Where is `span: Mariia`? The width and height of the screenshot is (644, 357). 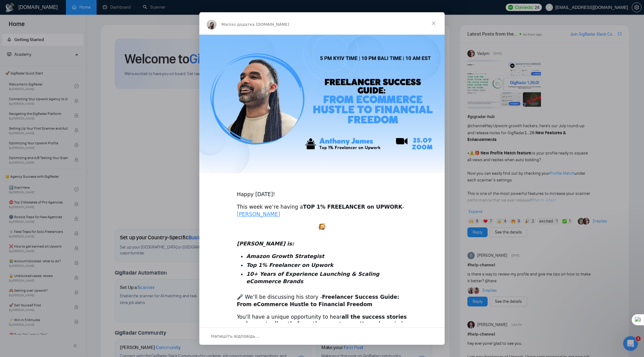 span: Mariia is located at coordinates (227, 24).